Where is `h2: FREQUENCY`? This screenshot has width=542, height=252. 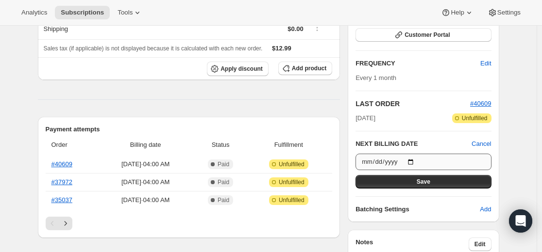
h2: FREQUENCY is located at coordinates (418, 64).